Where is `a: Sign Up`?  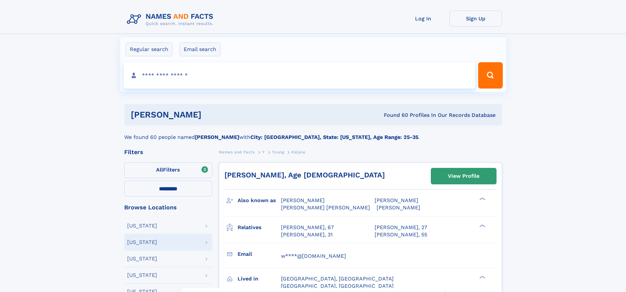 a: Sign Up is located at coordinates (476, 18).